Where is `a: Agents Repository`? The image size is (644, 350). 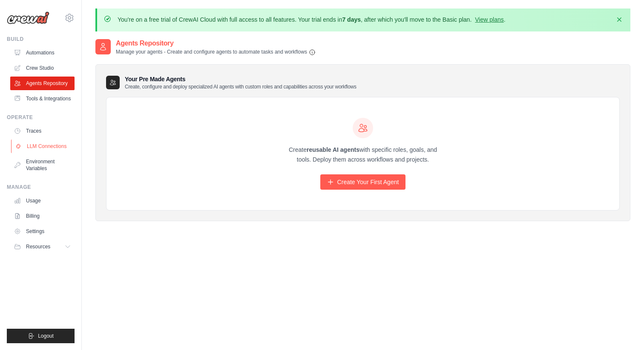
a: Agents Repository is located at coordinates (42, 84).